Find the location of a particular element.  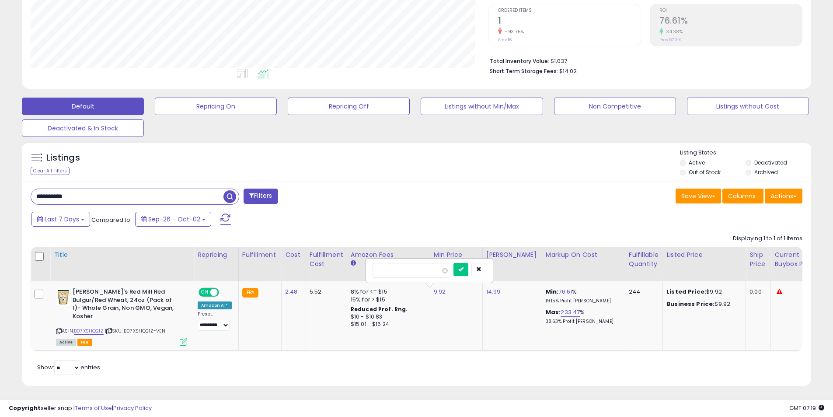

button: Non Competitive is located at coordinates (615, 106).